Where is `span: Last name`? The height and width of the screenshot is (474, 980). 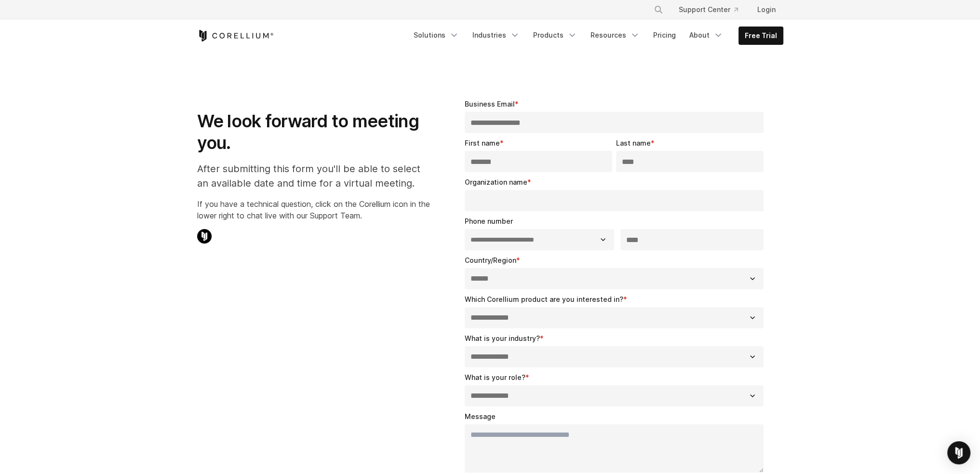
span: Last name is located at coordinates (634, 142).